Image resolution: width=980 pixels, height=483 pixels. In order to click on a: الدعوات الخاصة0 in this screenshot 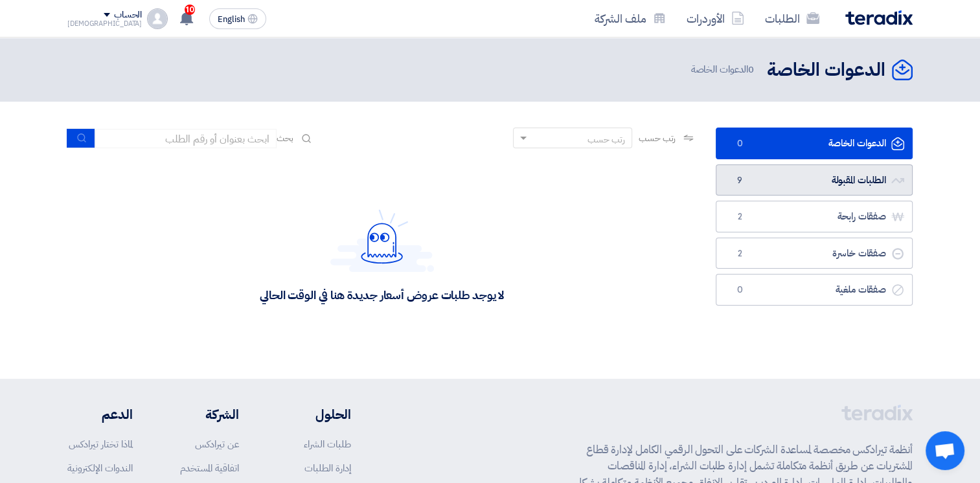, I will do `click(814, 143)`.